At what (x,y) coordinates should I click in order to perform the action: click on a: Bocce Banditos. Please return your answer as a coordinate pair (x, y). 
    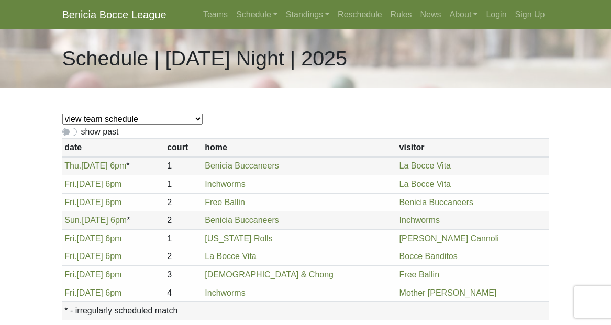
    Looking at the image, I should click on (428, 256).